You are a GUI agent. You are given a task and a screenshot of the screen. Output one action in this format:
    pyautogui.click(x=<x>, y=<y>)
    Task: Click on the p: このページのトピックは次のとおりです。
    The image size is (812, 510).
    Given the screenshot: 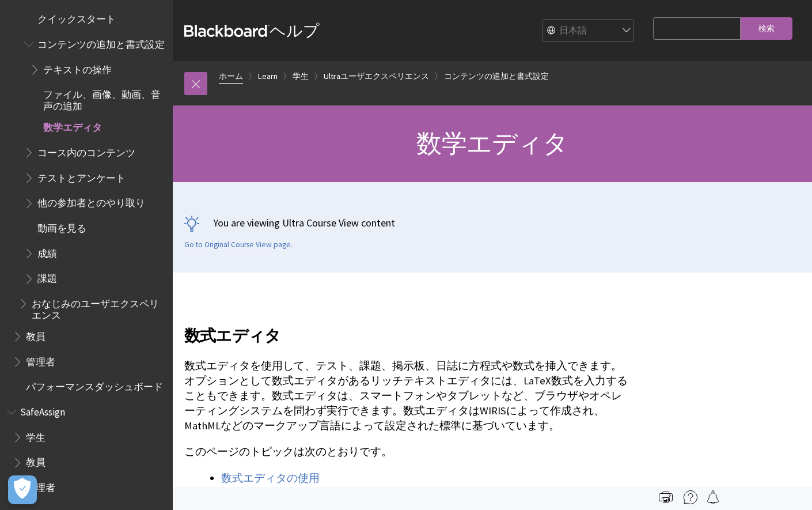 What is the action you would take?
    pyautogui.click(x=407, y=452)
    